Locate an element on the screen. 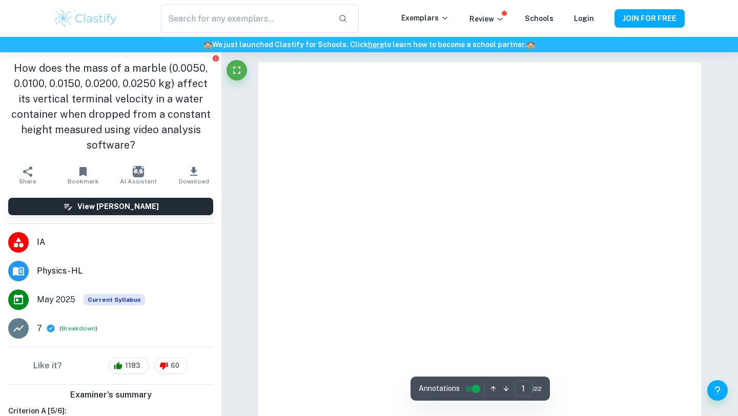 This screenshot has width=738, height=416. button: Fullscreen is located at coordinates (237, 70).